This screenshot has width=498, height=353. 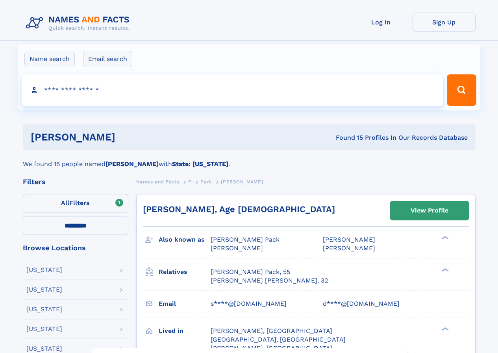 I want to click on label: Email search, so click(x=107, y=59).